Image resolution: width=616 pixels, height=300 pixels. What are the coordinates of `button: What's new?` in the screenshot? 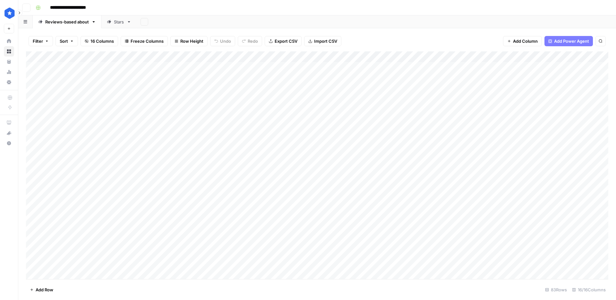 It's located at (9, 133).